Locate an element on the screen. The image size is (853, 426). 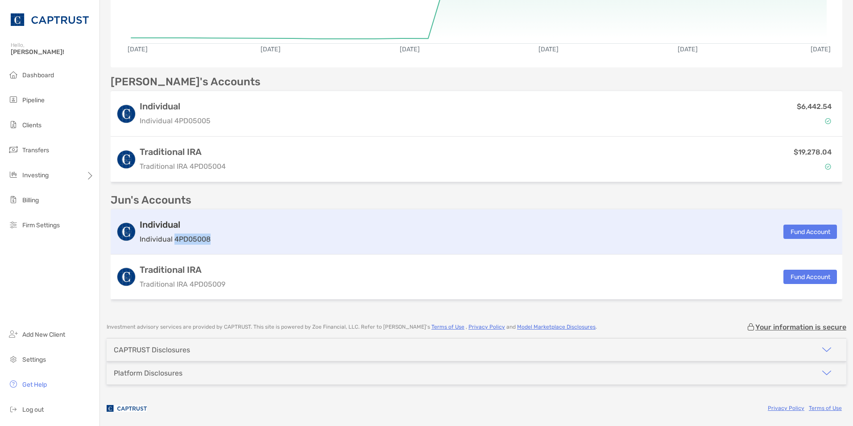
div: CAPTRUST Disclosures is located at coordinates (152, 349).